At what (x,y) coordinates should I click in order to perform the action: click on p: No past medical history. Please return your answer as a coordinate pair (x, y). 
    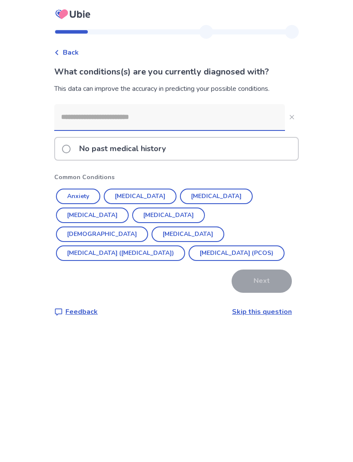
    Looking at the image, I should click on (122, 149).